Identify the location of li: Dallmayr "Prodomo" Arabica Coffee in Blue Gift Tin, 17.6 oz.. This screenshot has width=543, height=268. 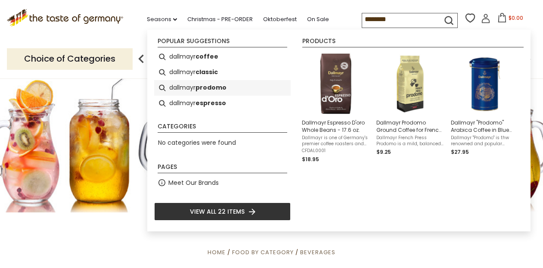
(484, 108).